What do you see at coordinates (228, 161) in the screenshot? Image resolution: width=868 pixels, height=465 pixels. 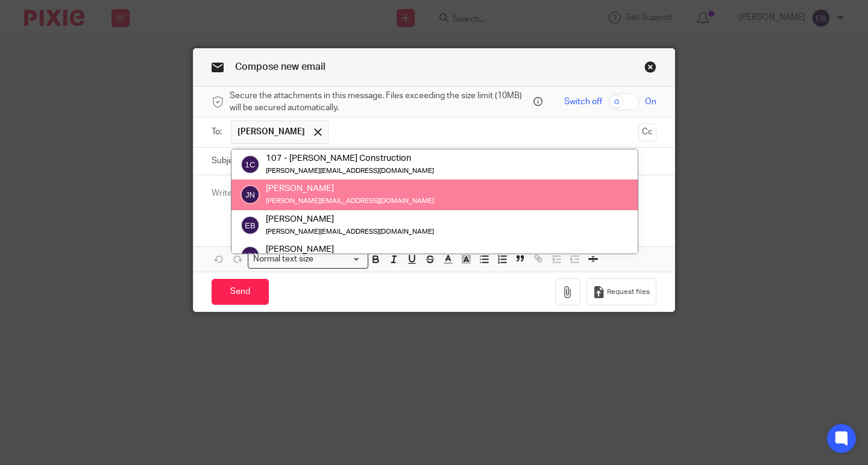 I see `label: Subject:` at bounding box center [228, 161].